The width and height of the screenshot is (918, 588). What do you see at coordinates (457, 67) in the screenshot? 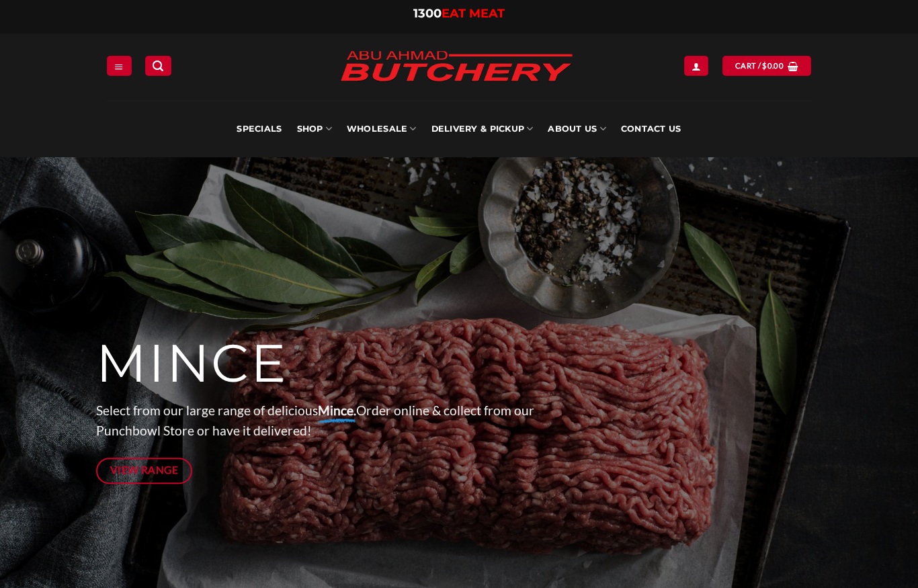
I see `img: Abu Ahmad Butchery` at bounding box center [457, 67].